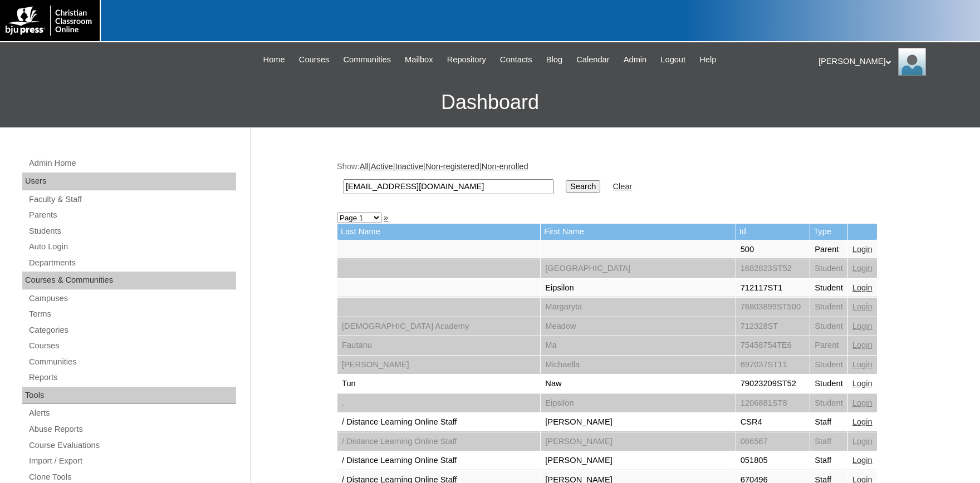  I want to click on td: First Name, so click(638, 232).